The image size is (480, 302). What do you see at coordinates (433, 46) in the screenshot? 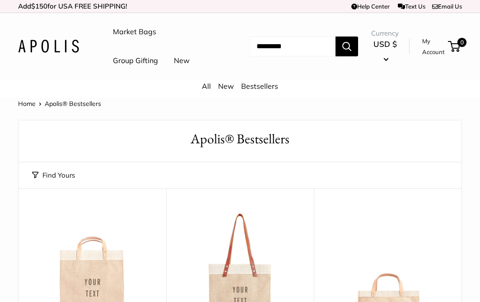
I see `a: My Account` at bounding box center [433, 46].